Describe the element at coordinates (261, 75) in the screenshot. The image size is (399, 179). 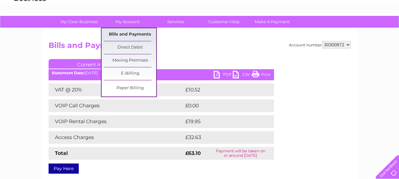
I see `a: Print` at that location.